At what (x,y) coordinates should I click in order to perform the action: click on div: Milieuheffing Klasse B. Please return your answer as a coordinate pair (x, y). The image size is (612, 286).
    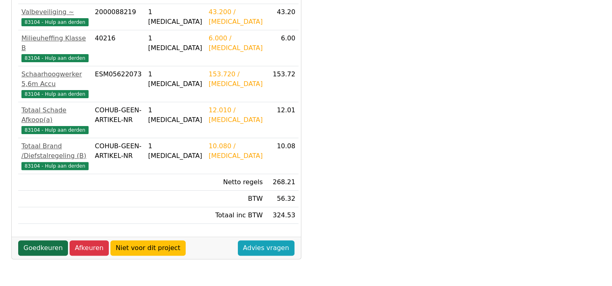
    Looking at the image, I should click on (55, 43).